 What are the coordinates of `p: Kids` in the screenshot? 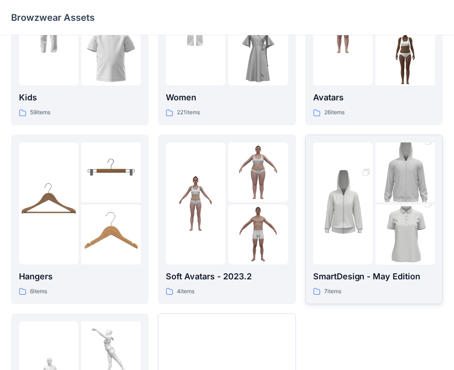 It's located at (80, 98).